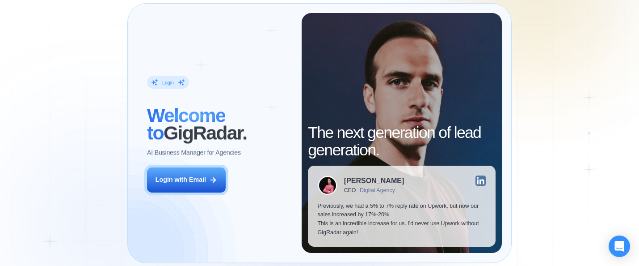 Image resolution: width=639 pixels, height=266 pixels. Describe the element at coordinates (401, 141) in the screenshot. I see `h2: The next generation of lead generation.` at that location.